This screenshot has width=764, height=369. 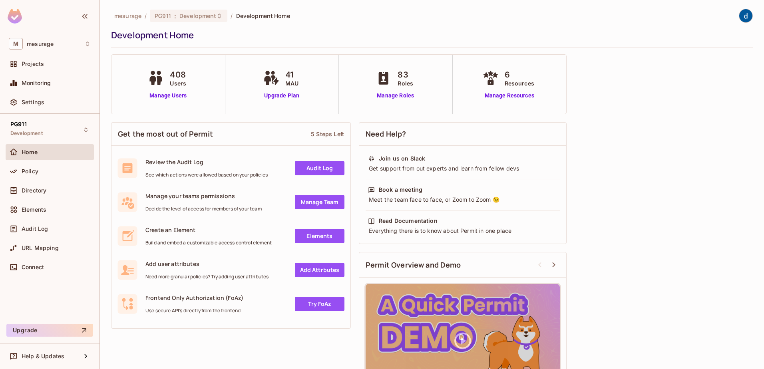 What do you see at coordinates (282, 95) in the screenshot?
I see `a: Upgrade Plan` at bounding box center [282, 95].